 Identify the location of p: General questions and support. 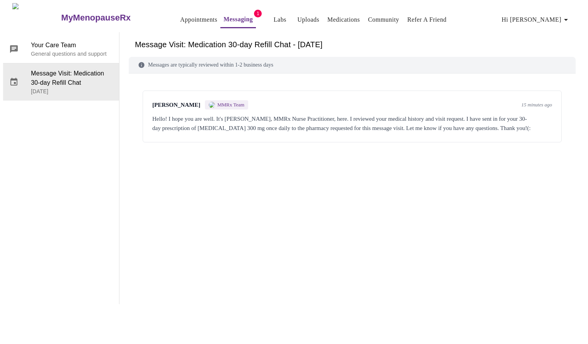
(72, 54).